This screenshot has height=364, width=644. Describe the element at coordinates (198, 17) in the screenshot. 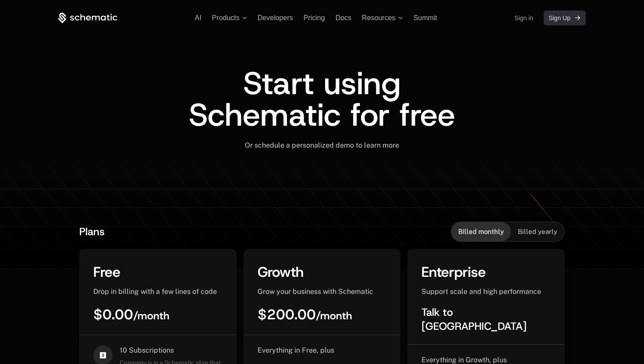

I see `a: AI` at that location.